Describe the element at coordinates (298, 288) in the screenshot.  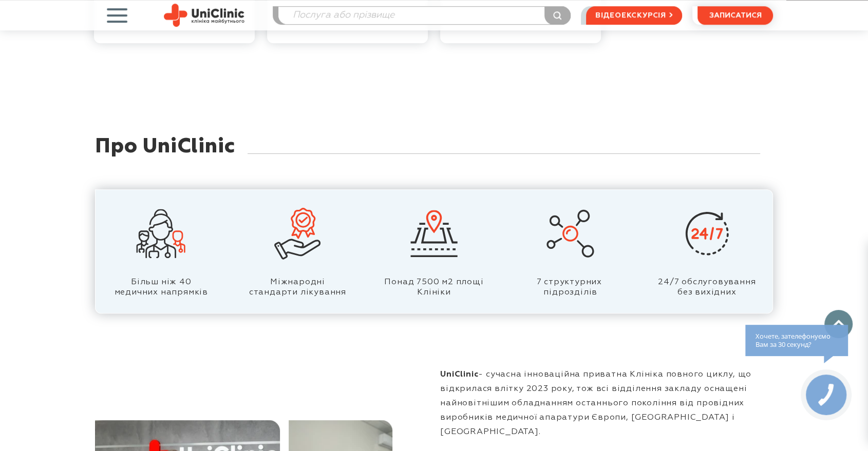
I see `div: Міжнародні стандарти лікування` at that location.